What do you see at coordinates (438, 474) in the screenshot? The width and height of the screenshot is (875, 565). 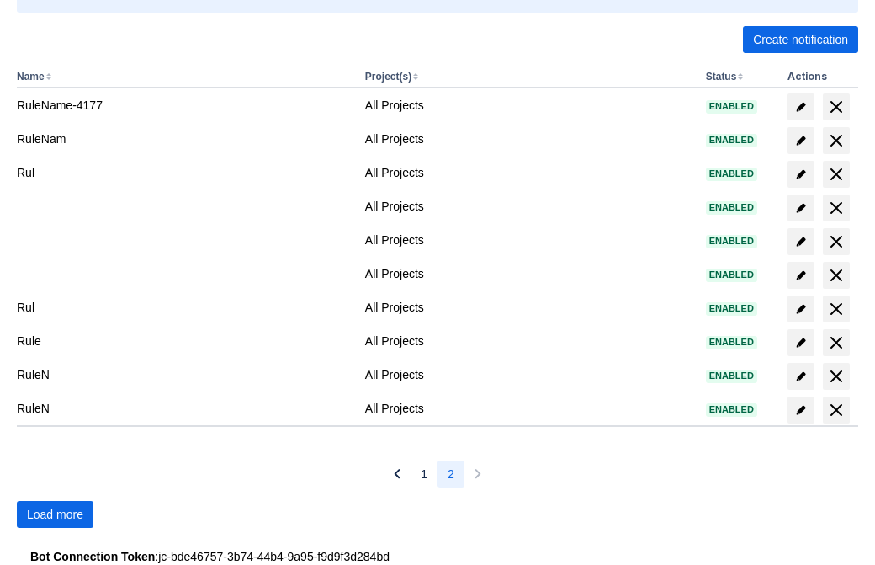 I see `nav: Pagination` at bounding box center [438, 474].